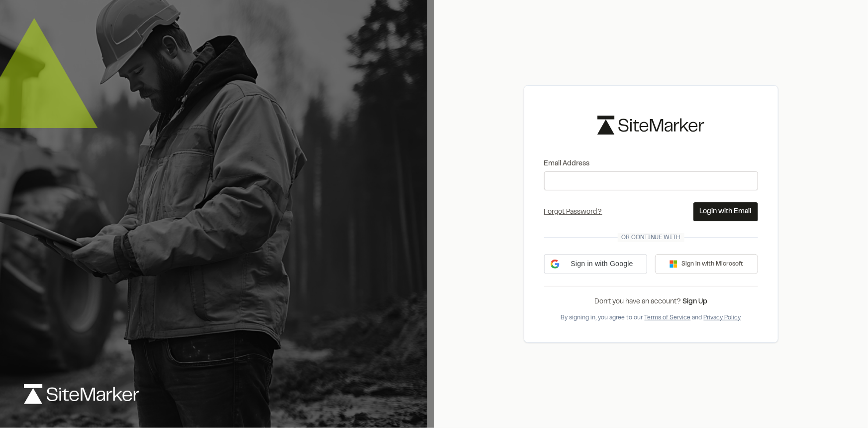 The width and height of the screenshot is (868, 428). I want to click on button: Privacy Policy, so click(723, 318).